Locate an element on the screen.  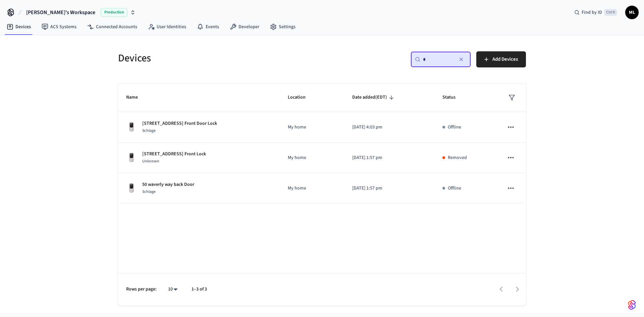
p: 50 waverly way back Door is located at coordinates (168, 184).